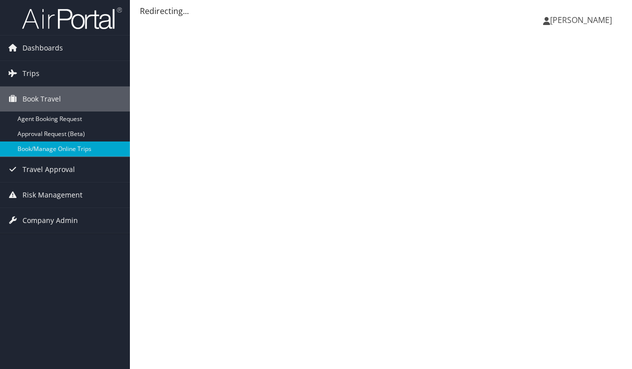 The width and height of the screenshot is (632, 369). I want to click on span: Travel Approval, so click(48, 169).